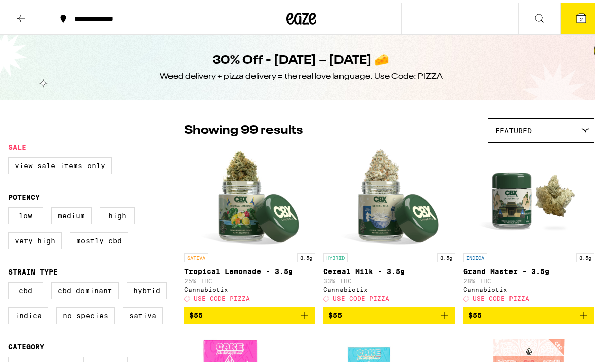  What do you see at coordinates (529, 196) in the screenshot?
I see `img: Cannabiotix - Grand Master - 3.5g` at bounding box center [529, 196].